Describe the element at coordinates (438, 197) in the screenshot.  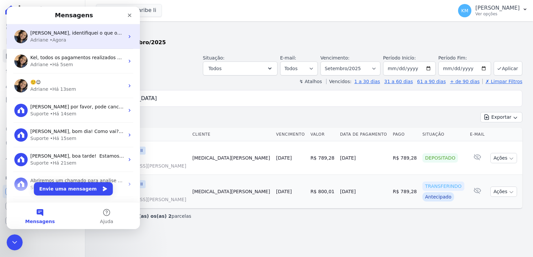
I see `div: Antecipado` at that location.